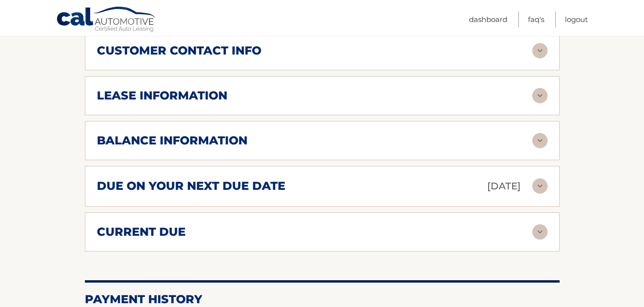  Describe the element at coordinates (322, 300) in the screenshot. I see `h2: Payment History` at that location.